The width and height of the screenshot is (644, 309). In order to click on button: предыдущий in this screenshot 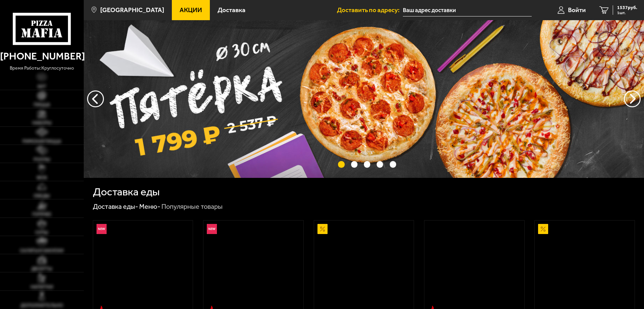, I will do `click(632, 99)`.